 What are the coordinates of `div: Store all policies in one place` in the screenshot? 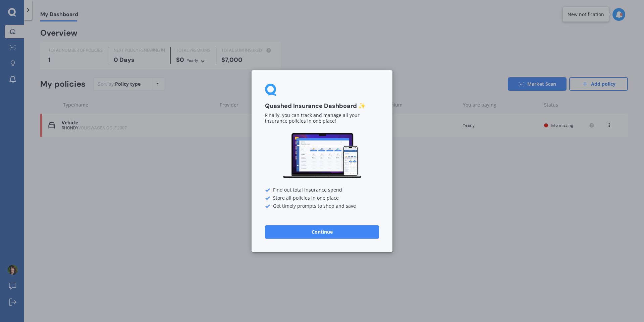 It's located at (322, 198).